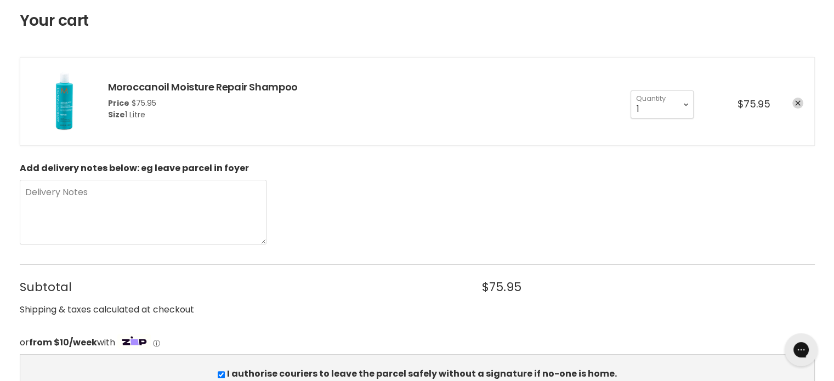 This screenshot has height=381, width=834. Describe the element at coordinates (662, 104) in the screenshot. I see `select: Quantity` at that location.